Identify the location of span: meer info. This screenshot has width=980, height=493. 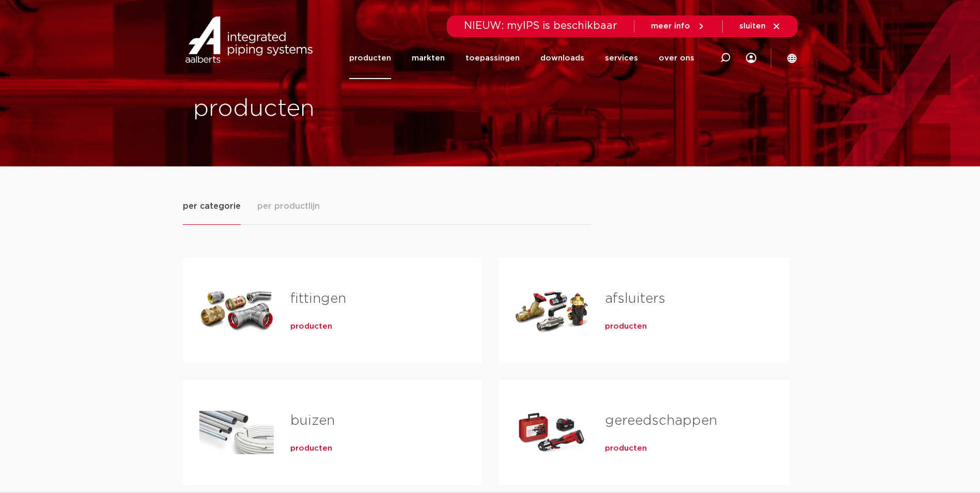
(671, 26).